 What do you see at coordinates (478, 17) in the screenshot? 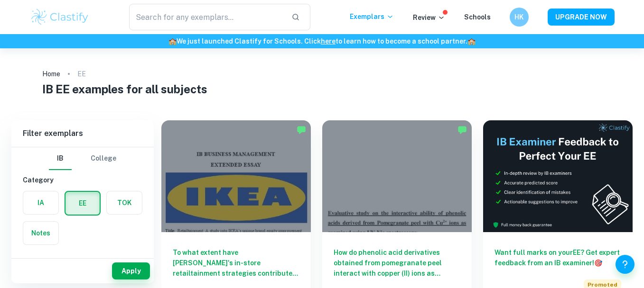
I see `a: Schools` at bounding box center [478, 17].